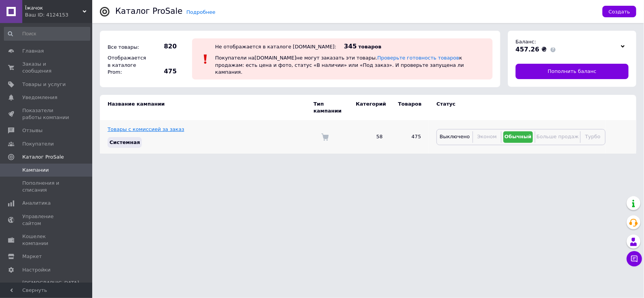  What do you see at coordinates (149, 11) in the screenshot?
I see `div: Каталог ProSale` at bounding box center [149, 11].